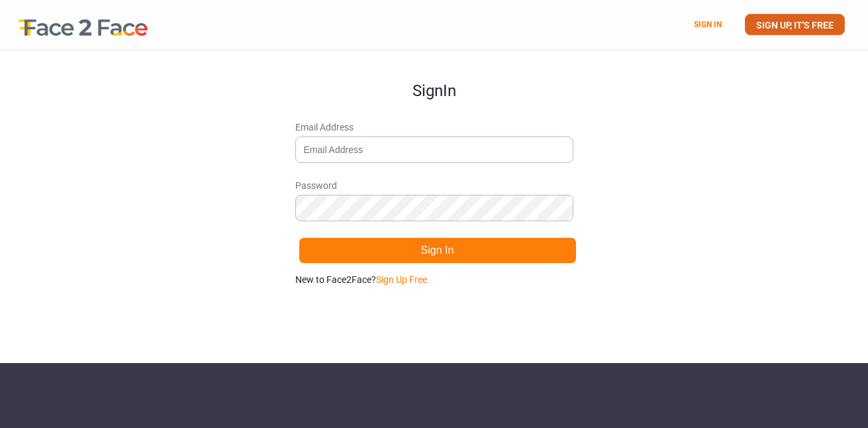 This screenshot has width=868, height=428. Describe the element at coordinates (401, 279) in the screenshot. I see `a: Sign Up Free` at that location.